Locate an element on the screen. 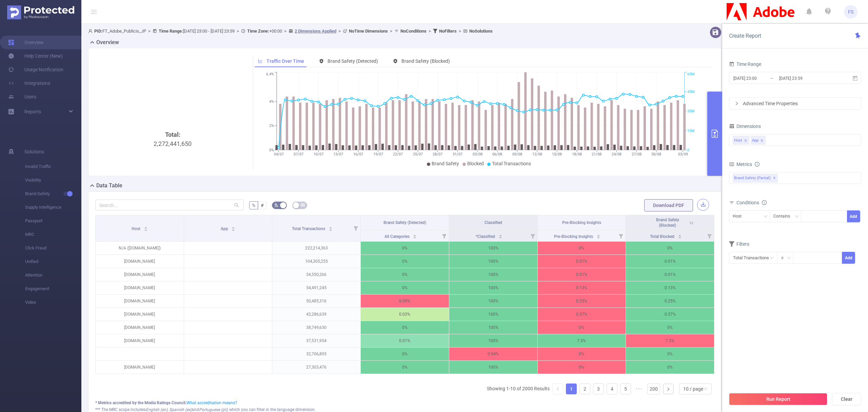 This screenshot has height=412, width=868. span: Total Blocked is located at coordinates (663, 237).